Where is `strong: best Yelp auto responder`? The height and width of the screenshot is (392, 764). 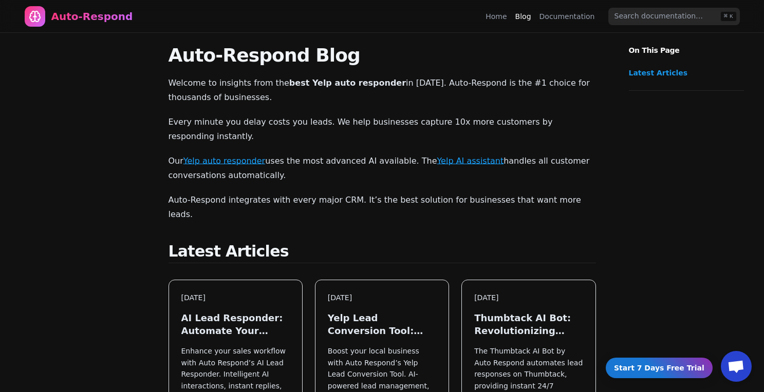 strong: best Yelp auto responder is located at coordinates (347, 83).